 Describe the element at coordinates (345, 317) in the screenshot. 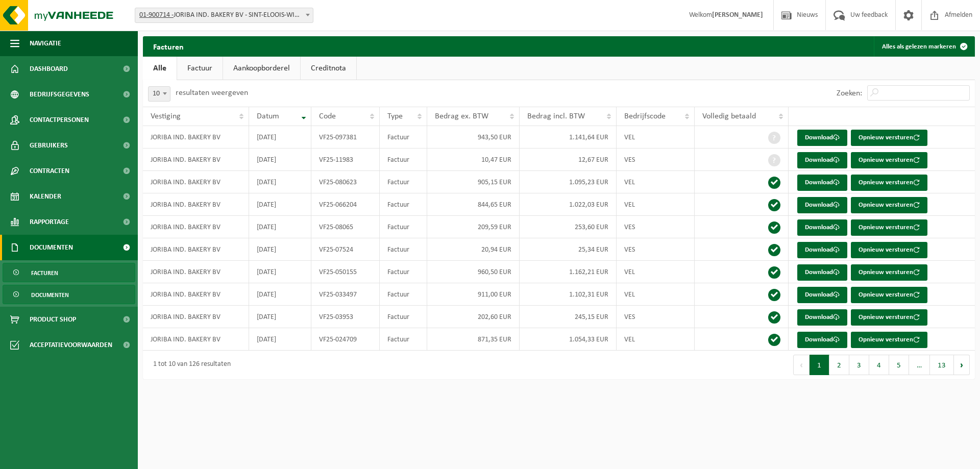

I see `td: VF25-03953` at that location.